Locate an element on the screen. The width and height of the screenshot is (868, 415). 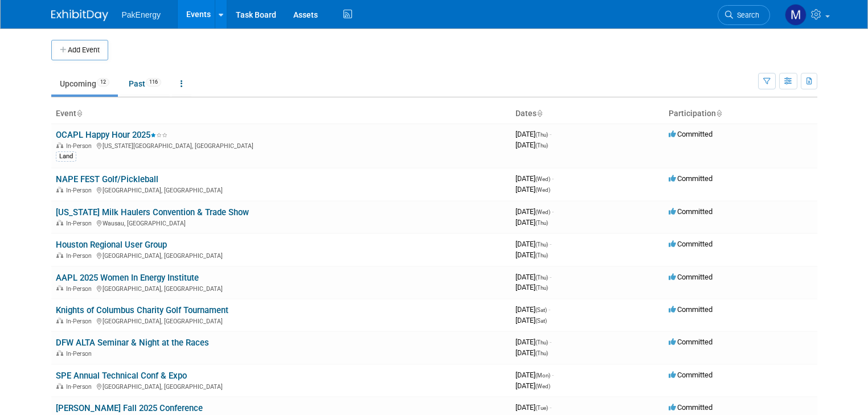
button: Add Event is located at coordinates (80, 50).